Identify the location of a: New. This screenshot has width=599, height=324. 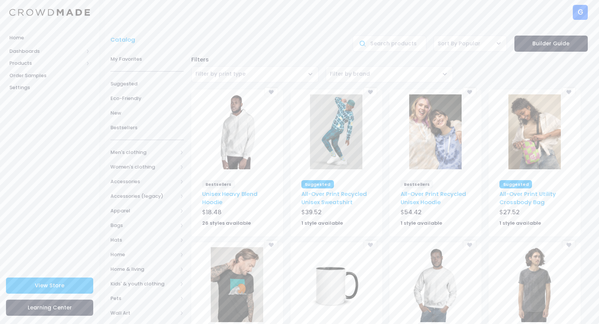
(147, 113).